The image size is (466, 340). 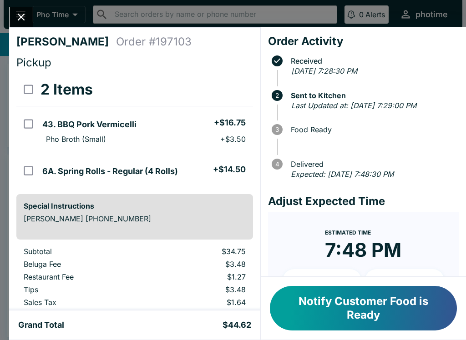 What do you see at coordinates (277, 95) in the screenshot?
I see `text: 2` at bounding box center [277, 95].